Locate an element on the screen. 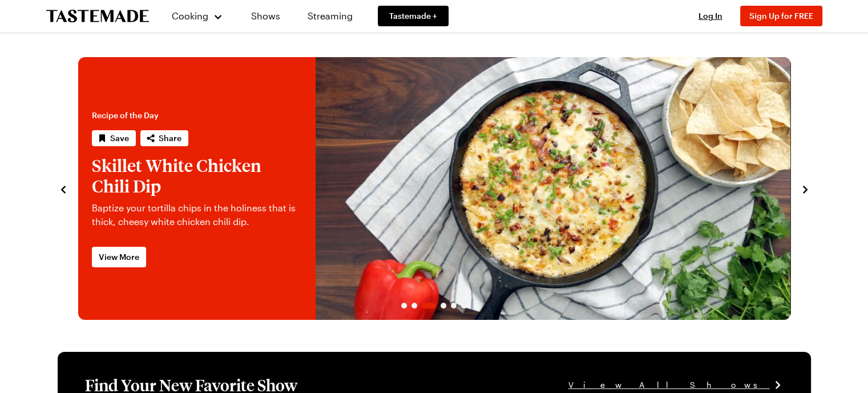 Image resolution: width=868 pixels, height=393 pixels. span: Sign Up for FREE is located at coordinates (781, 15).